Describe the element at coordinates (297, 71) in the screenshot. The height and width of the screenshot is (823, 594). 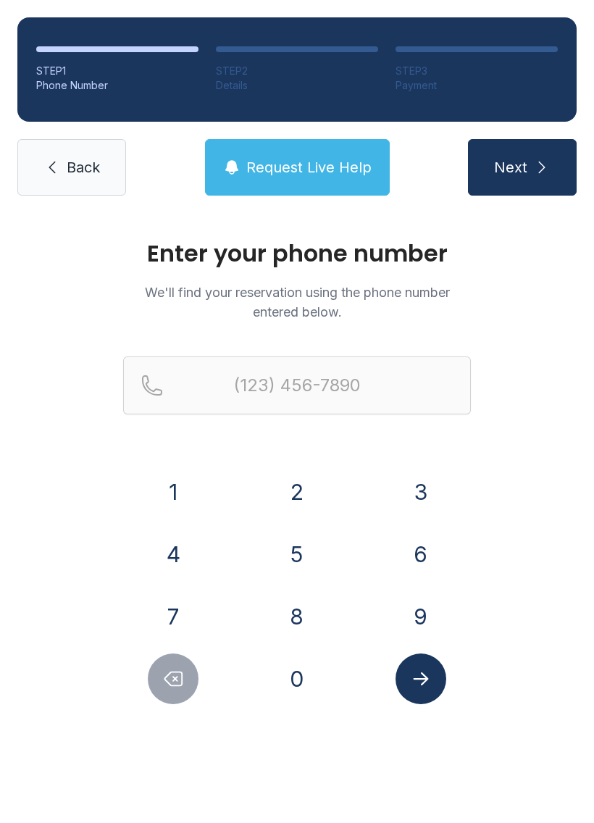
I see `div: STEP 2` at that location.